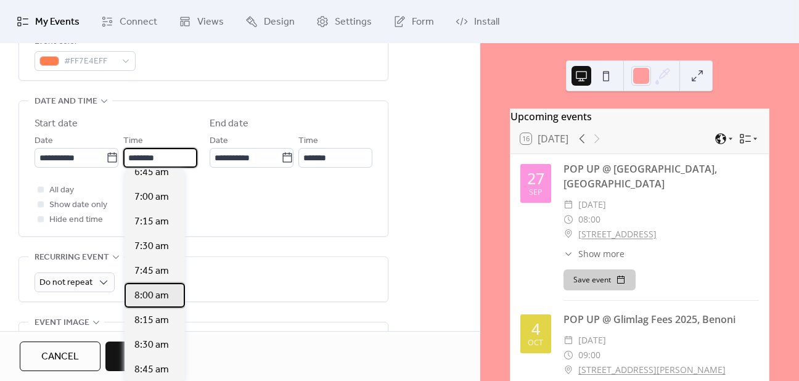  Describe the element at coordinates (535, 343) in the screenshot. I see `div: Oct` at that location.